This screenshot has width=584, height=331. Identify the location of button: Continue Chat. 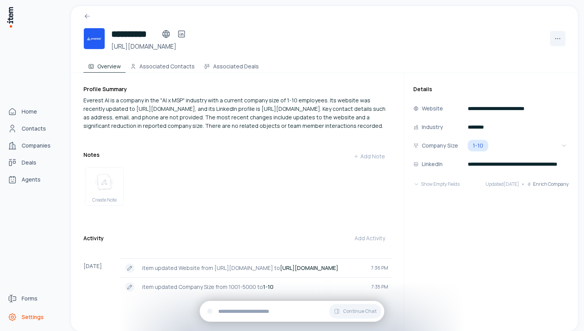
(355, 311).